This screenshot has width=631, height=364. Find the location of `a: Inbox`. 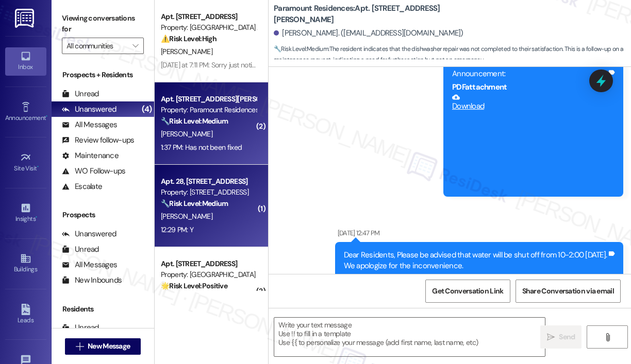

a: Inbox is located at coordinates (26, 61).